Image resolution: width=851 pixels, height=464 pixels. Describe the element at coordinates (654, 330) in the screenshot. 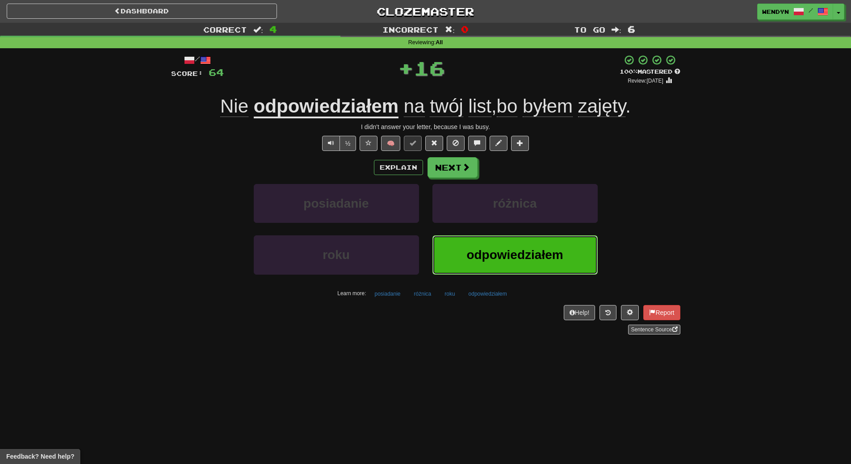

I see `a: Sentence Source` at that location.